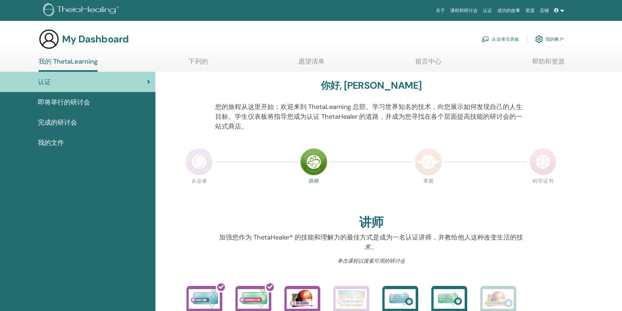  What do you see at coordinates (371, 117) in the screenshot?
I see `p: 您的旅程从这里开始；欢迎来到 ThetaLearning 总部。学习世界知名的技术，向您展示如何发现自己的人生目标。学生仪表板将指导您成为认证 ThetaHealer 的道路，并成为您寻找在各个...` at bounding box center [371, 117].